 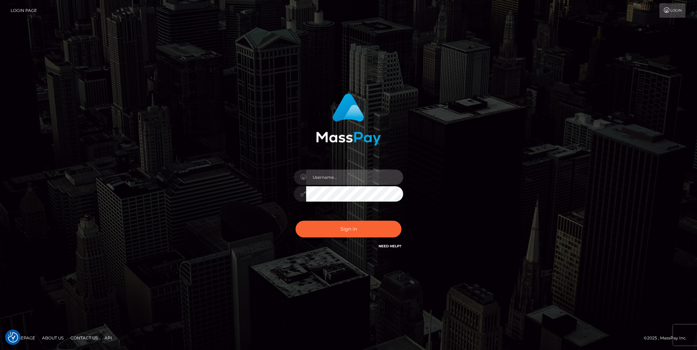 What do you see at coordinates (348, 229) in the screenshot?
I see `button: Sign in` at bounding box center [348, 229].